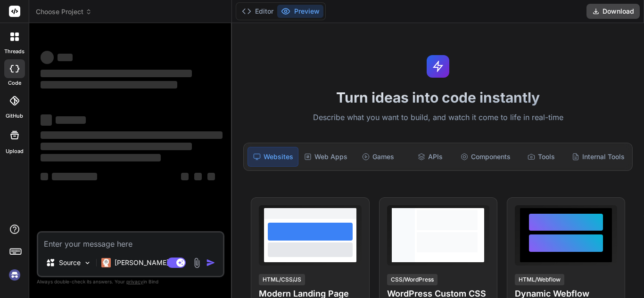 The image size is (644, 298). What do you see at coordinates (69, 263) in the screenshot?
I see `p: Source` at bounding box center [69, 263].